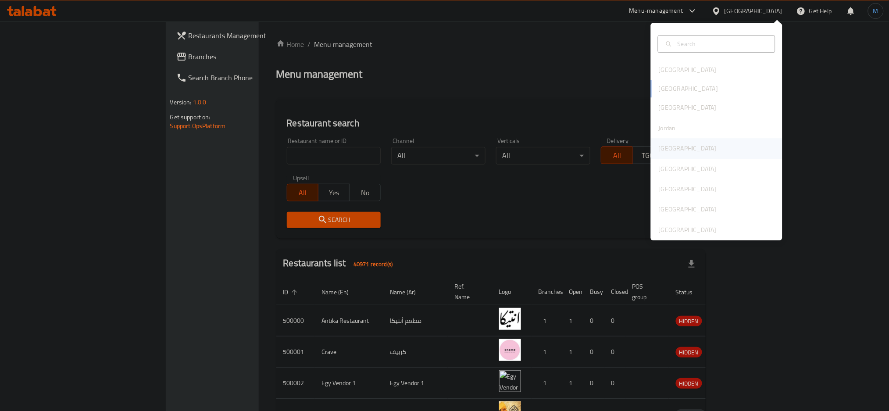  Describe the element at coordinates (242, 78) in the screenshot. I see `a: Search Branch Phone` at that location.